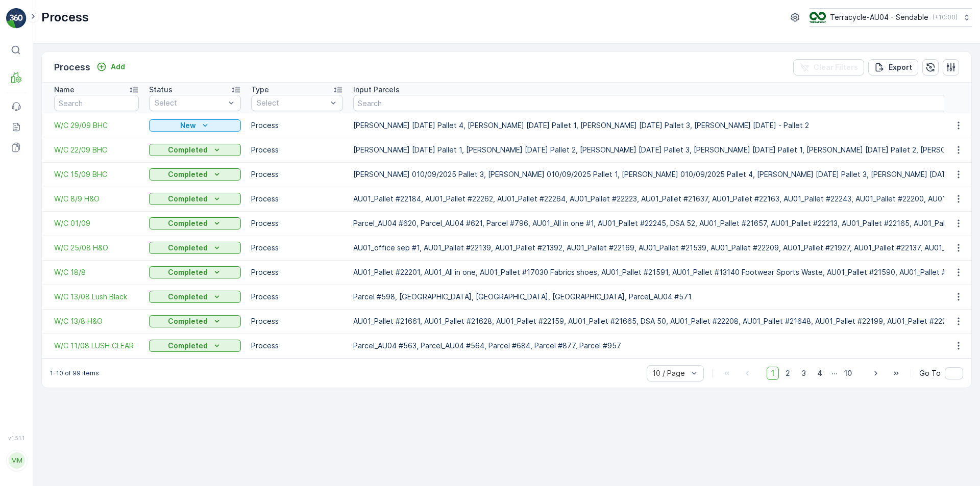 The width and height of the screenshot is (980, 486). What do you see at coordinates (930, 373) in the screenshot?
I see `span: Go To` at bounding box center [930, 373].